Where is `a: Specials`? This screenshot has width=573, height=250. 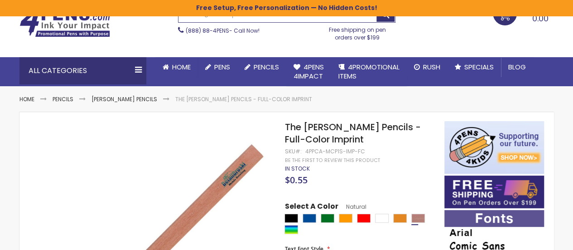 a: Specials is located at coordinates (475, 67).